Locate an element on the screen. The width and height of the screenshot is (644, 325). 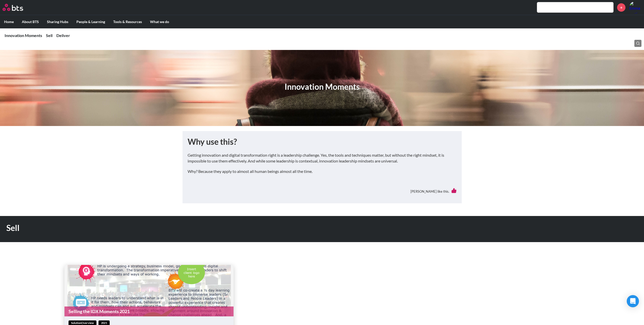
label: Tools & Resources is located at coordinates (127, 22).